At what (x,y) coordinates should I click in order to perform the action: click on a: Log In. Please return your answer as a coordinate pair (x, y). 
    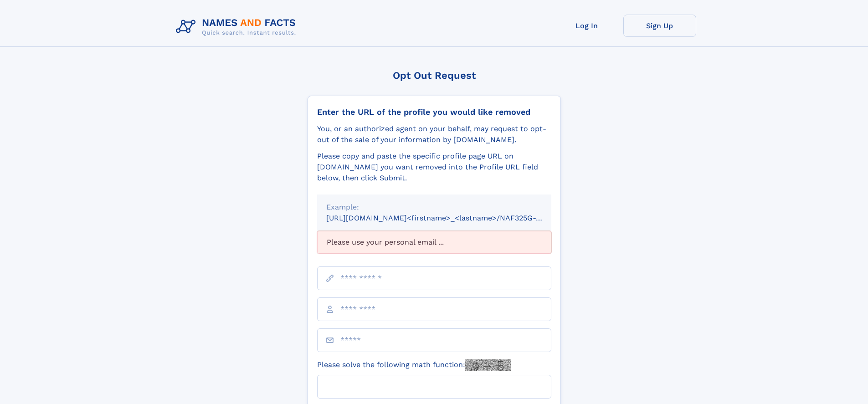
    Looking at the image, I should click on (587, 25).